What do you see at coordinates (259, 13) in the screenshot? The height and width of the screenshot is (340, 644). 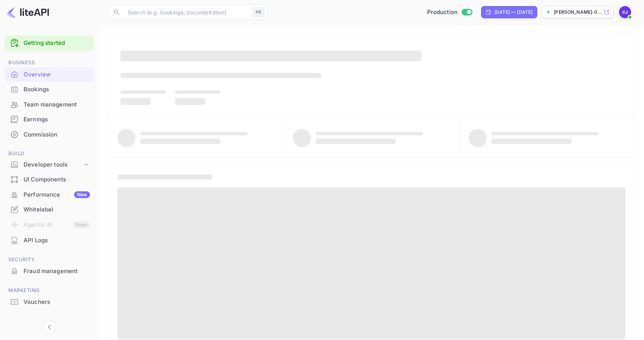 I see `div: ⌘K` at bounding box center [259, 13].